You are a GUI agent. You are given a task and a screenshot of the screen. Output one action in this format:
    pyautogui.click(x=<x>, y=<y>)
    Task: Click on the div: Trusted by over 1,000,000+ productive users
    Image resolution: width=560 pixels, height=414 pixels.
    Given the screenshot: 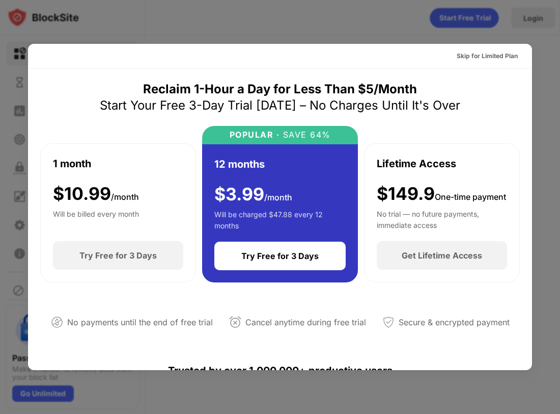 What is the action you would take?
    pyautogui.click(x=280, y=370)
    